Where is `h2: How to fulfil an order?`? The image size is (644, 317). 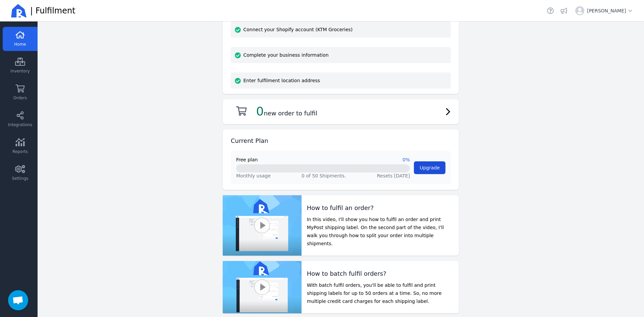 h2: How to fulfil an order? is located at coordinates (380, 208).